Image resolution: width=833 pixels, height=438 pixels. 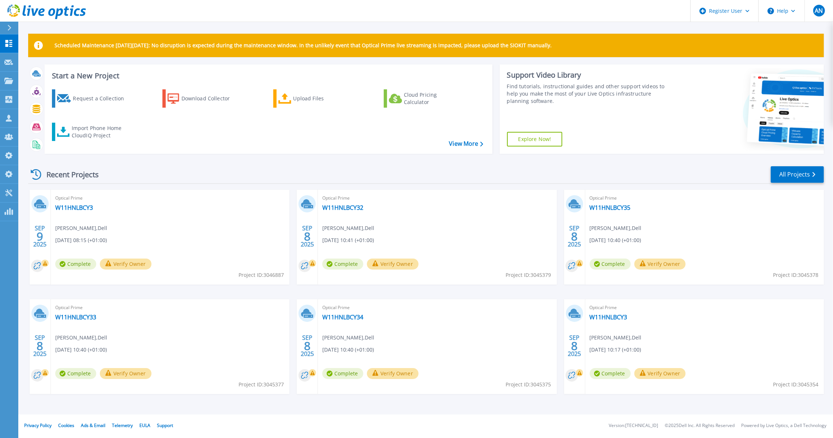 I want to click on a: Support, so click(x=165, y=425).